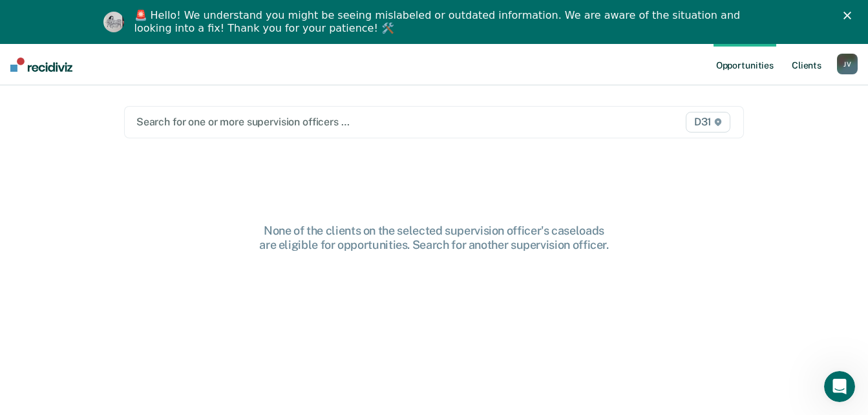 Image resolution: width=868 pixels, height=415 pixels. I want to click on span: D31, so click(707, 123).